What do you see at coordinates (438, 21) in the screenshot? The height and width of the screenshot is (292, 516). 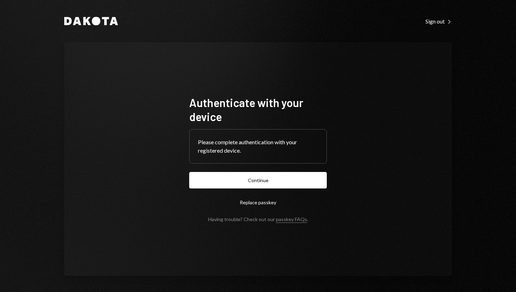 I see `div: Sign out` at bounding box center [438, 21].